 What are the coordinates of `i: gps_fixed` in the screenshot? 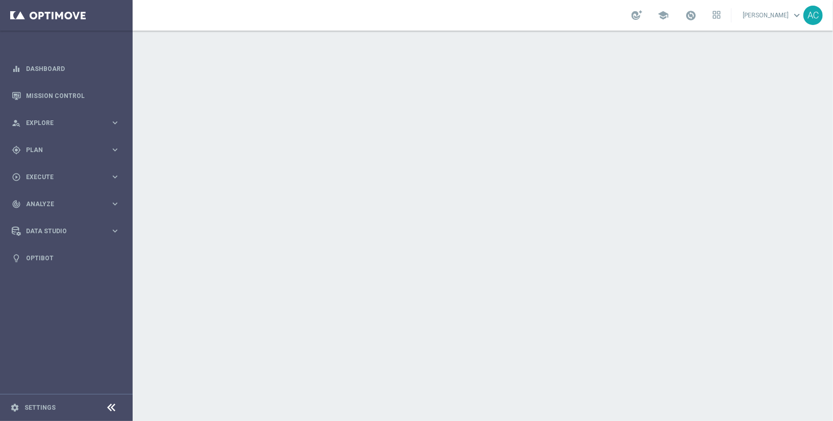 It's located at (16, 150).